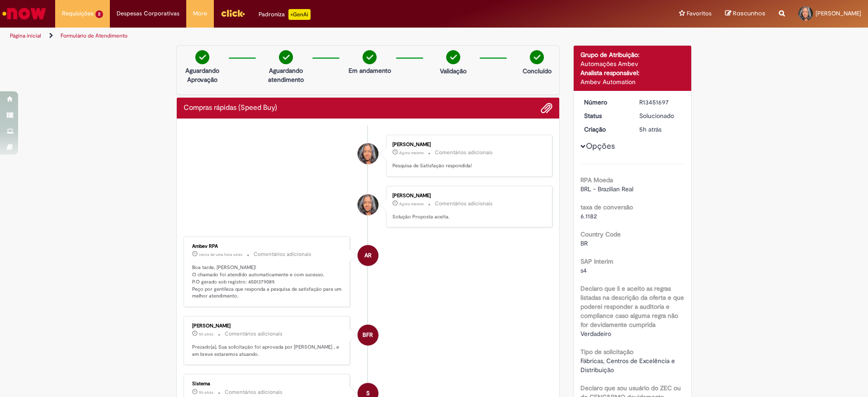 Image resolution: width=868 pixels, height=397 pixels. Describe the element at coordinates (660, 129) in the screenshot. I see `div: 27/08/2025 10:59:56` at that location.